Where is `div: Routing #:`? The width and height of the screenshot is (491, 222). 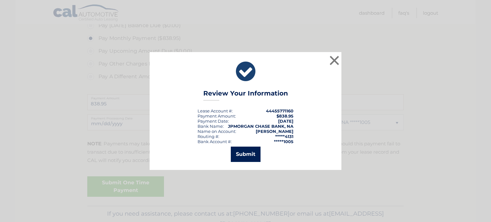
div: Routing #: is located at coordinates (208, 137).